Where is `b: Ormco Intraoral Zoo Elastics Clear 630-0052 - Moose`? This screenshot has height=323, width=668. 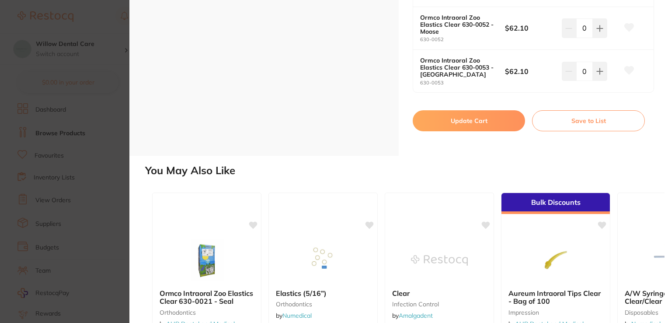
b: Ormco Intraoral Zoo Elastics Clear 630-0052 - Moose is located at coordinates (458, 24).